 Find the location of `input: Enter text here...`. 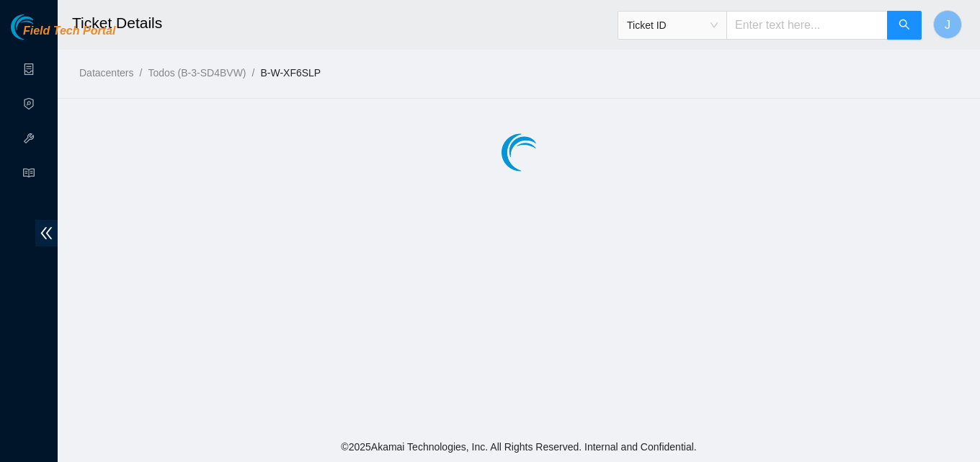

input: Enter text here... is located at coordinates (807, 25).